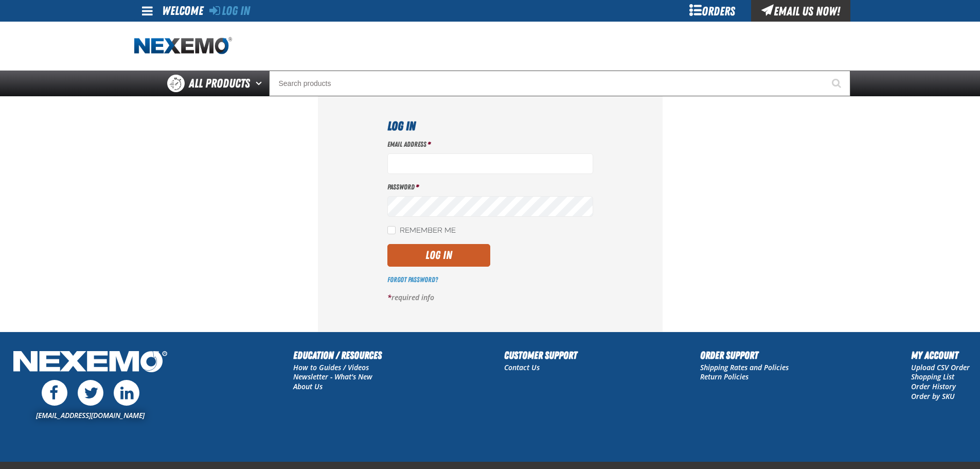 The width and height of the screenshot is (980, 469). What do you see at coordinates (490, 126) in the screenshot?
I see `h1: Log In` at bounding box center [490, 126].